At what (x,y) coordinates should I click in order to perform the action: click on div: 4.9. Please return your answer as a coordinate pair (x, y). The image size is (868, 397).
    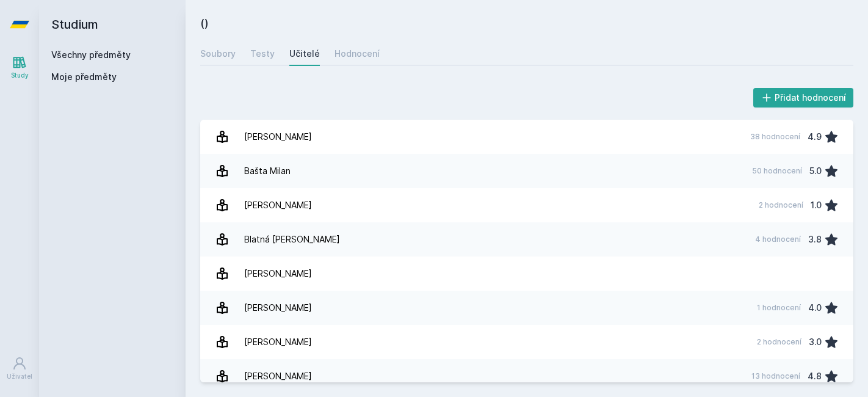
    Looking at the image, I should click on (814, 137).